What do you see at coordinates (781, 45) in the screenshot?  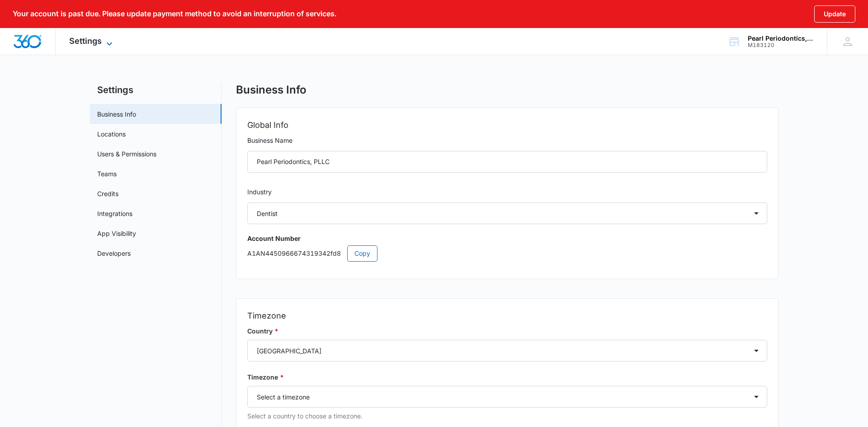 I see `div: account id` at bounding box center [781, 45].